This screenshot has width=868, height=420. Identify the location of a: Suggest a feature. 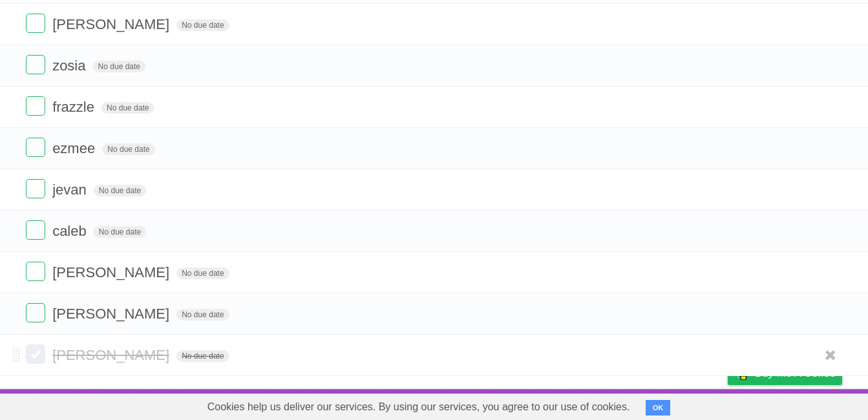
(801, 405).